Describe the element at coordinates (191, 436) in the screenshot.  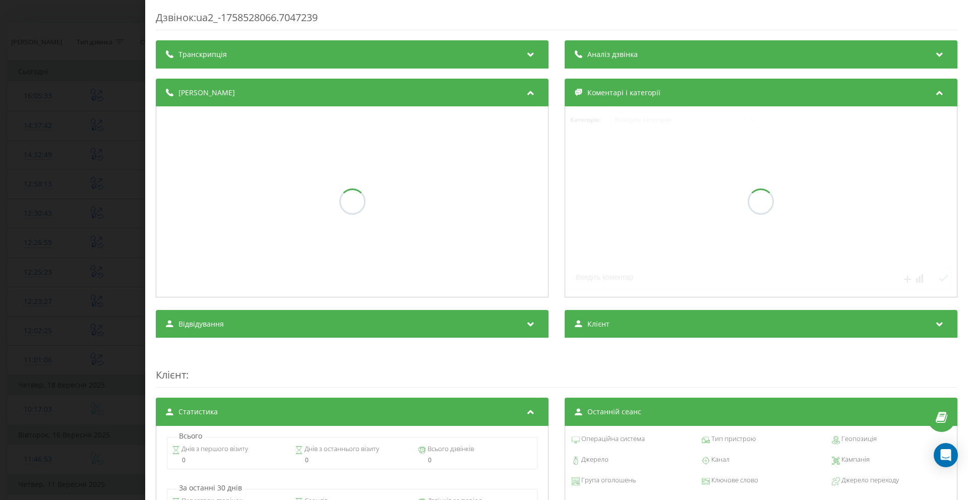
I see `p: Всього` at that location.